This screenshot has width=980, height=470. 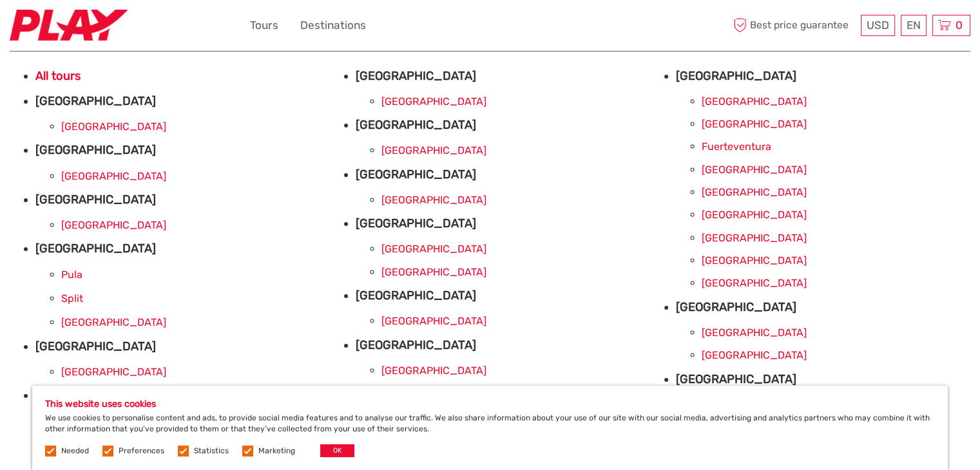 I want to click on label: Statistics, so click(x=211, y=451).